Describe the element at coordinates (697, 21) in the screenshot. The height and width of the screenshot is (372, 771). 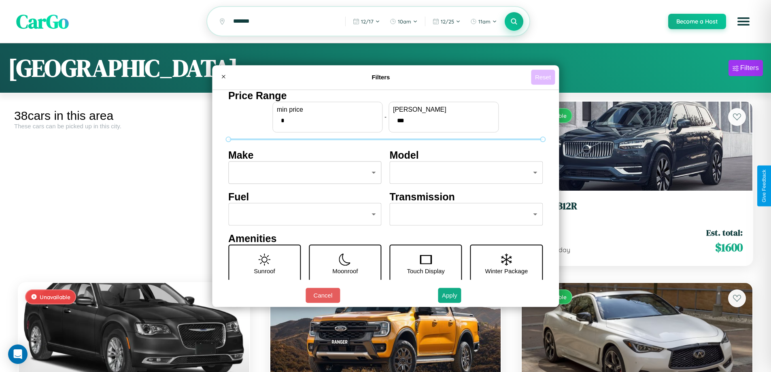
I see `button: Become a Host` at that location.